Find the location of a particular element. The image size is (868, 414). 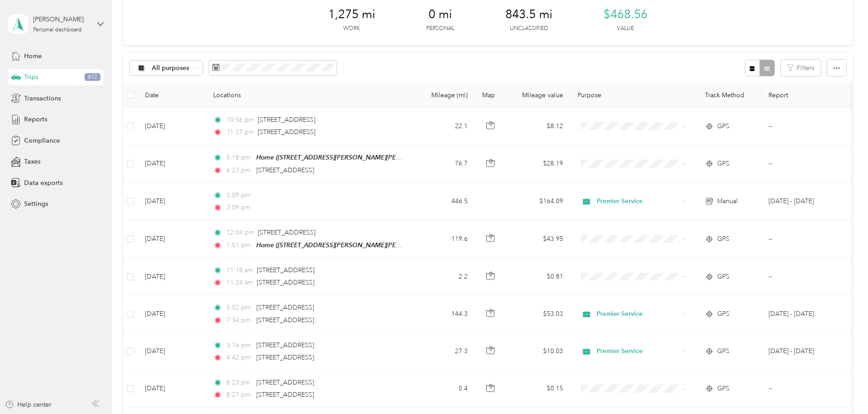

td: 27.3 is located at coordinates (445, 351).